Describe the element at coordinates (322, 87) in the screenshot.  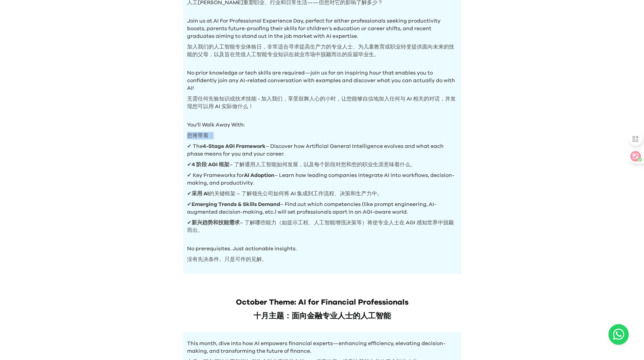
I see `p: No prior knowledge or tech skills are required—join us for an inspiring hour that enables you to ...` at that location.